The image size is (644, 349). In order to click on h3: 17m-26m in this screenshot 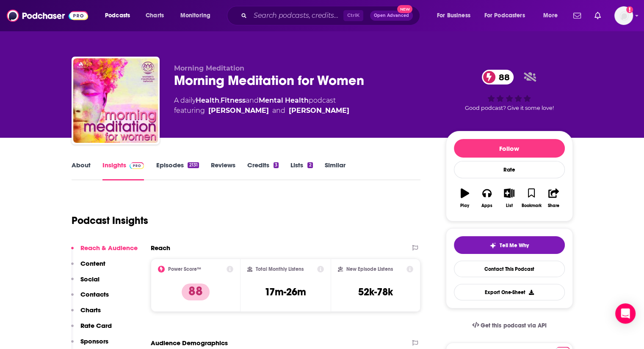, I will do `click(285, 292)`.